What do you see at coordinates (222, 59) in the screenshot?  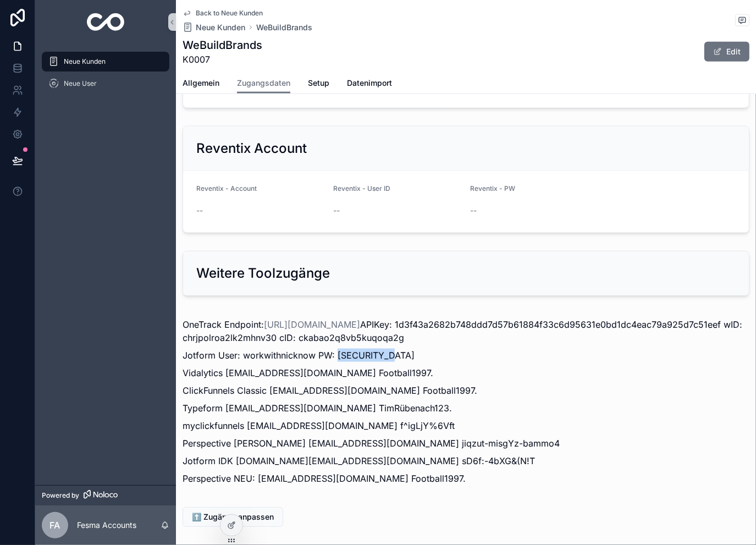 I see `span: K0007` at bounding box center [222, 59].